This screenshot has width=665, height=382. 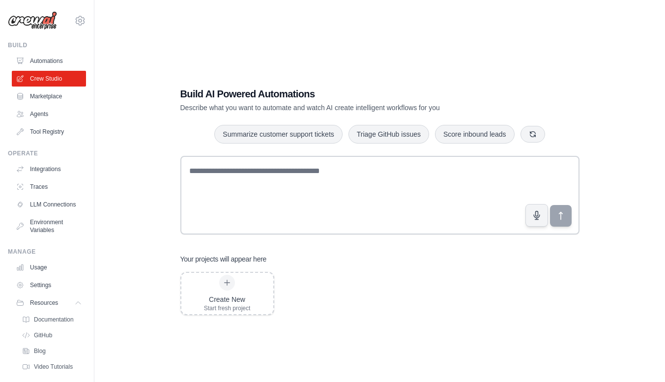 I want to click on span: Video Tutorials, so click(x=53, y=366).